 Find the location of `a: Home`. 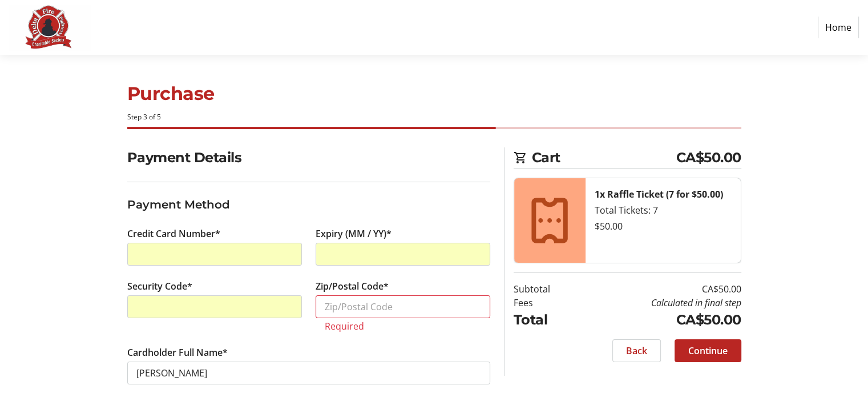

a: Home is located at coordinates (838, 27).